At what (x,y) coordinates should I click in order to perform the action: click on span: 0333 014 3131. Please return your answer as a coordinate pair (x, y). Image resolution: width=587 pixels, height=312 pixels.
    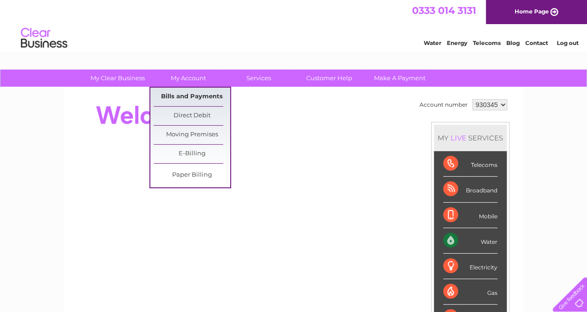
    Looking at the image, I should click on (444, 10).